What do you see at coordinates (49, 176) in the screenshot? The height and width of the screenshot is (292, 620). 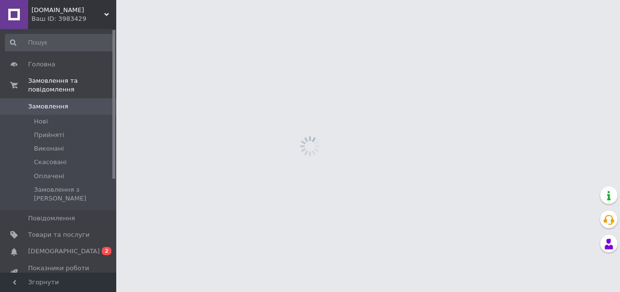 I see `span: Оплачені` at bounding box center [49, 176].